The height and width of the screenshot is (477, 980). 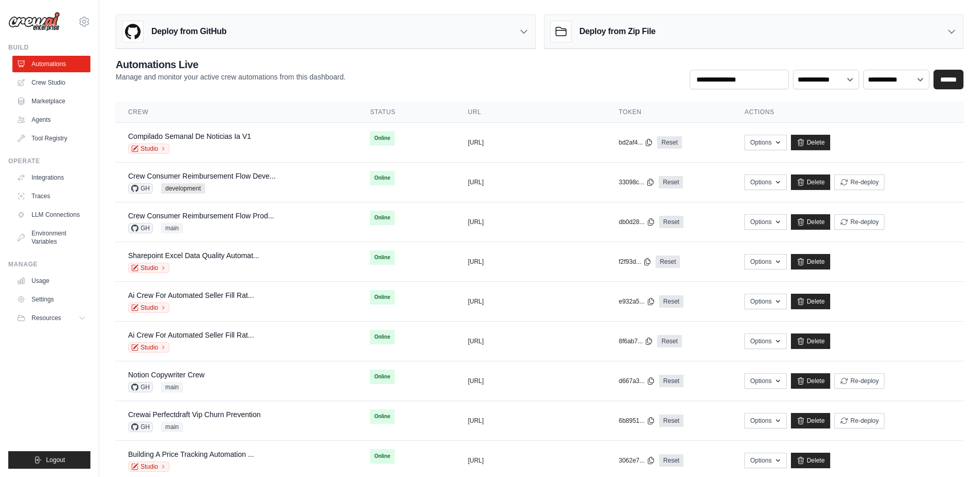 What do you see at coordinates (51, 196) in the screenshot?
I see `a: Traces` at bounding box center [51, 196].